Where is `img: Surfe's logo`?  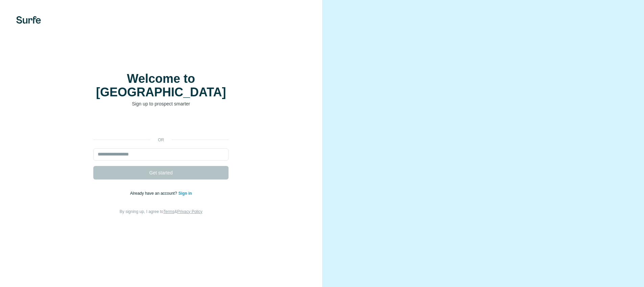
img: Surfe's logo is located at coordinates (29, 20).